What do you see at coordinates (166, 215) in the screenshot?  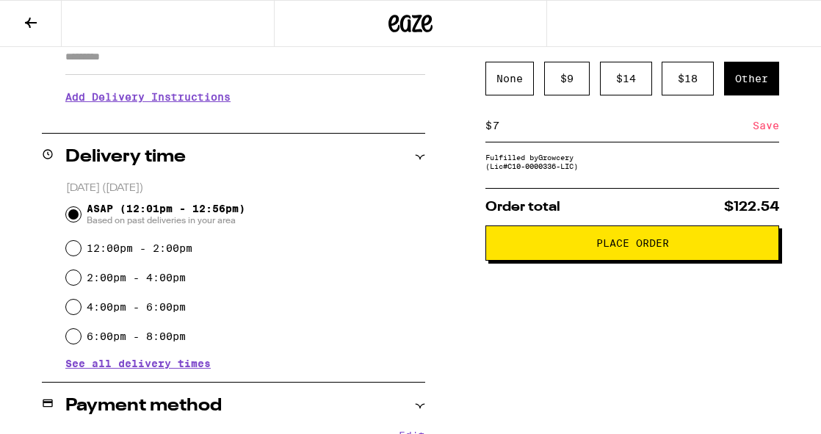 I see `span: ASAP (12:01pm - 12:56pm)` at bounding box center [166, 215].